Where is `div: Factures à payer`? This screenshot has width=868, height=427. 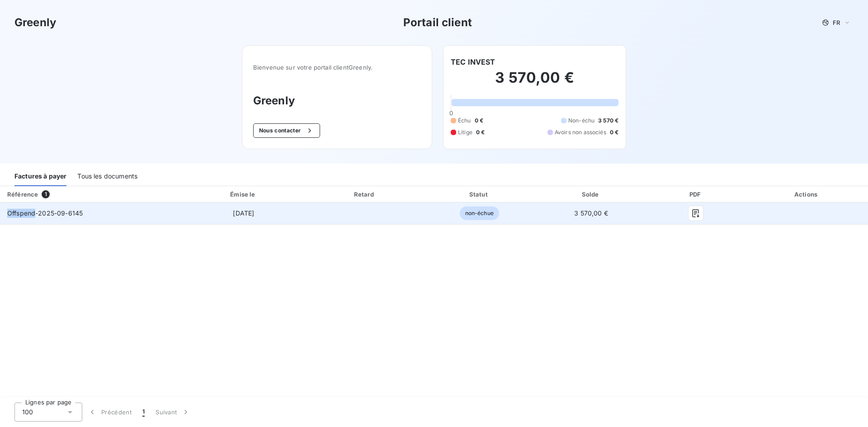 div: Factures à payer is located at coordinates (41, 176).